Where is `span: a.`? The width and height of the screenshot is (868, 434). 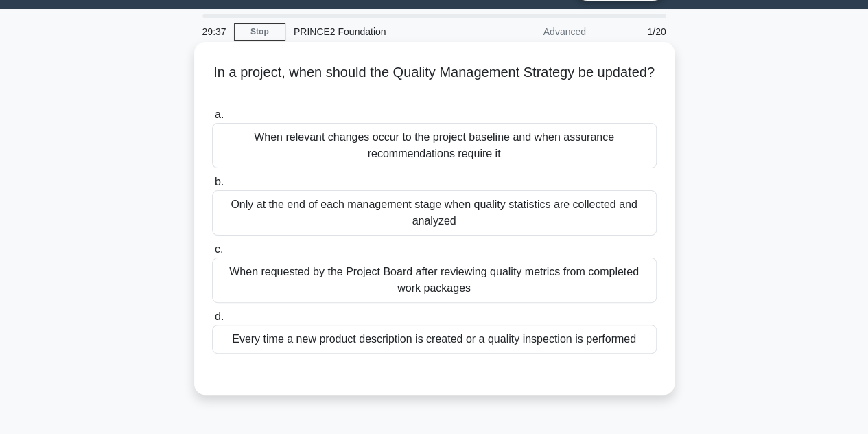 span: a. is located at coordinates (219, 114).